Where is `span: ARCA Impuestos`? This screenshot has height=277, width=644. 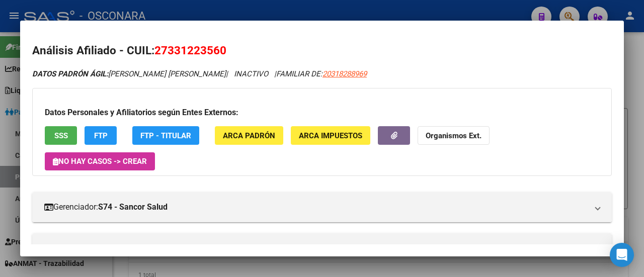 span: ARCA Impuestos is located at coordinates (330, 136).